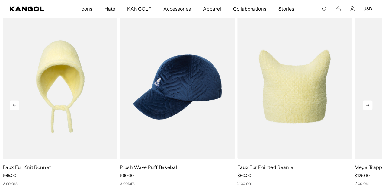 This screenshot has width=382, height=190. What do you see at coordinates (27, 167) in the screenshot?
I see `a: Faux Fur Knit Bonnet` at bounding box center [27, 167].